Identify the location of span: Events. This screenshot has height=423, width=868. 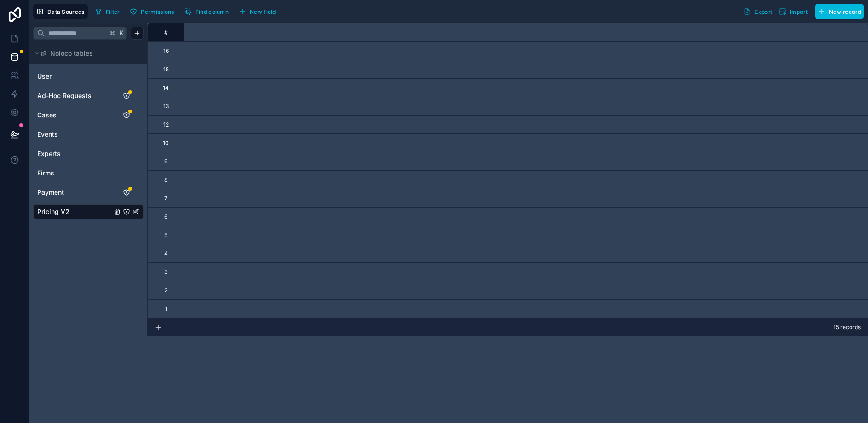
(48, 134).